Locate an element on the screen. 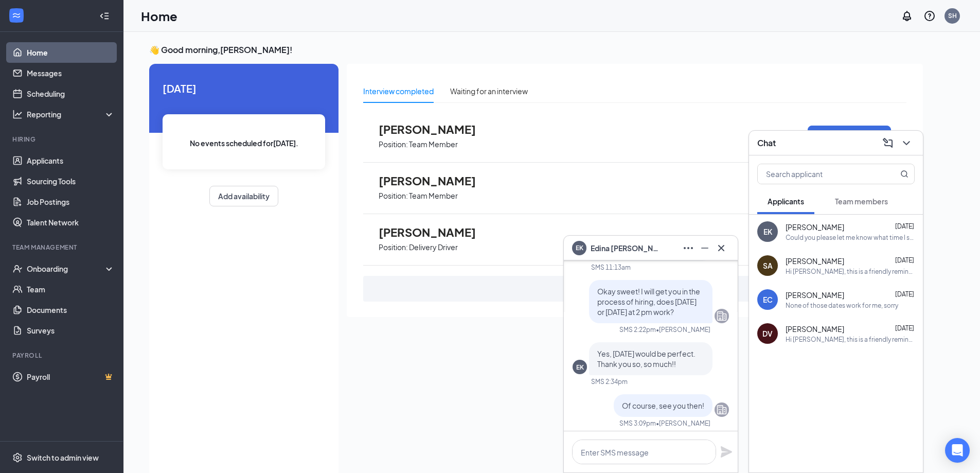 The image size is (980, 473). span: Of course, see you then! is located at coordinates (663, 406).